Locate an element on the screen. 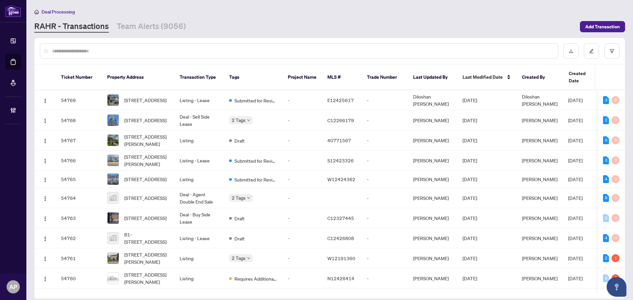 The height and width of the screenshot is (300, 633). span: S12423326 is located at coordinates (340, 161).